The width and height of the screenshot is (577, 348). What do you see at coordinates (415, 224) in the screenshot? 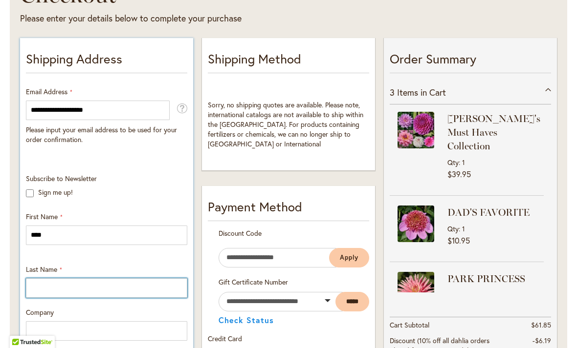
I see `img: DAD'S FAVORITE` at bounding box center [415, 224].